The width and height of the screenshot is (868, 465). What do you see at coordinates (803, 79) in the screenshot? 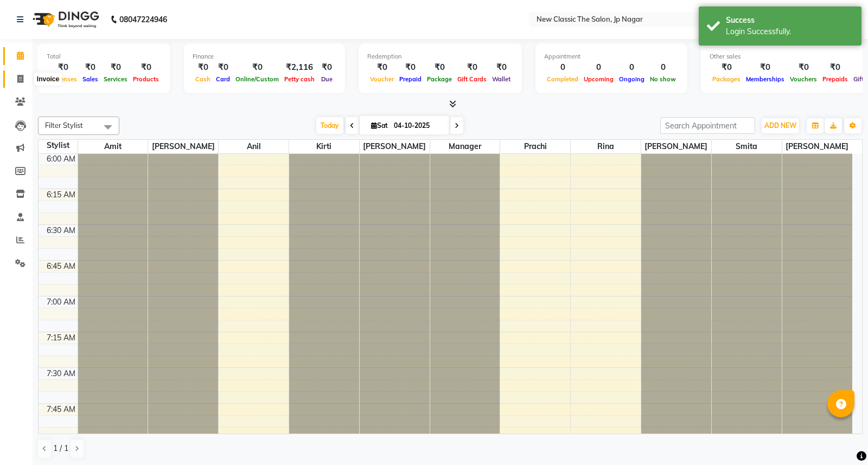
I see `span: Vouchers` at bounding box center [803, 79].